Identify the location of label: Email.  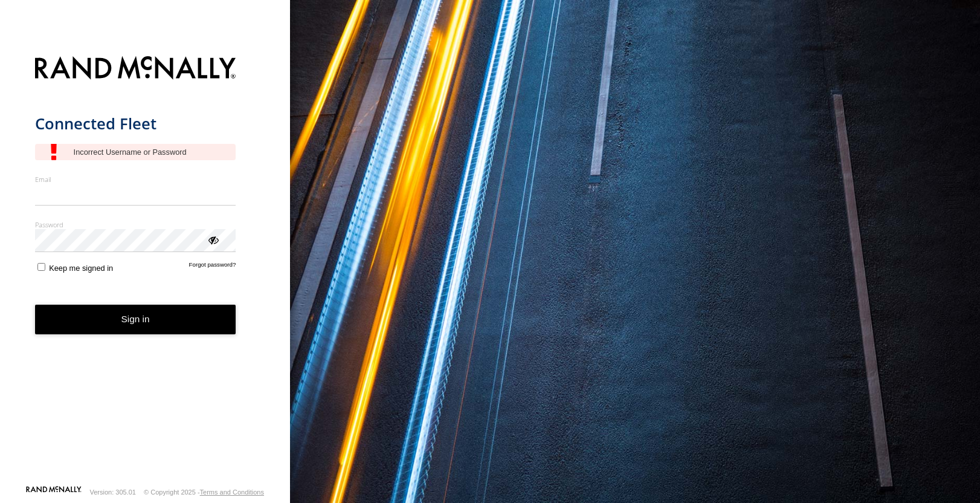
(135, 179).